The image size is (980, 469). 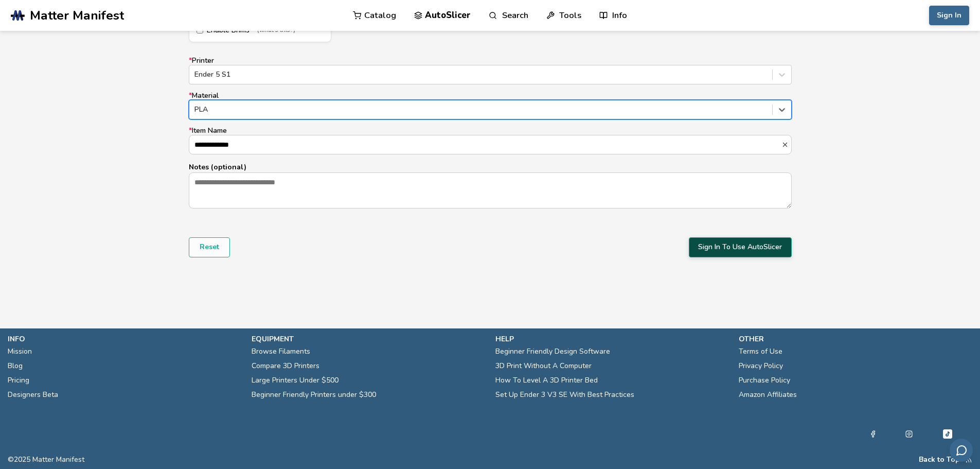 What do you see at coordinates (19, 352) in the screenshot?
I see `a: Mission` at bounding box center [19, 352].